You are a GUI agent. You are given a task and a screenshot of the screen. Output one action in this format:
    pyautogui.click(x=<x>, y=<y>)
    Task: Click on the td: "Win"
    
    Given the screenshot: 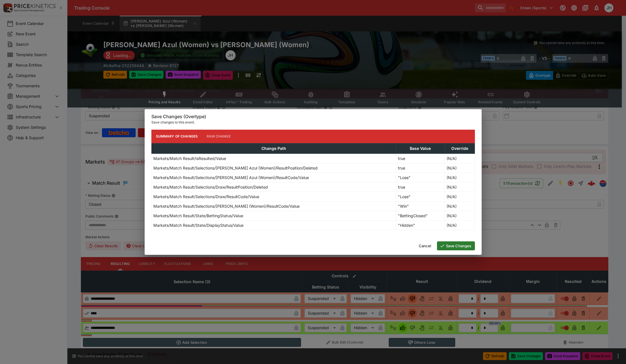 What is the action you would take?
    pyautogui.click(x=420, y=206)
    